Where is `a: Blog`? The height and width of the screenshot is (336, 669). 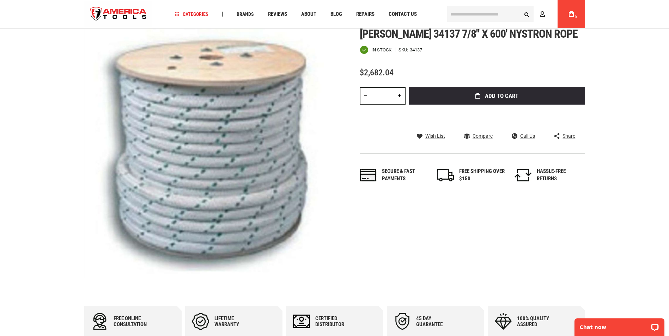
a: Blog is located at coordinates (336, 14).